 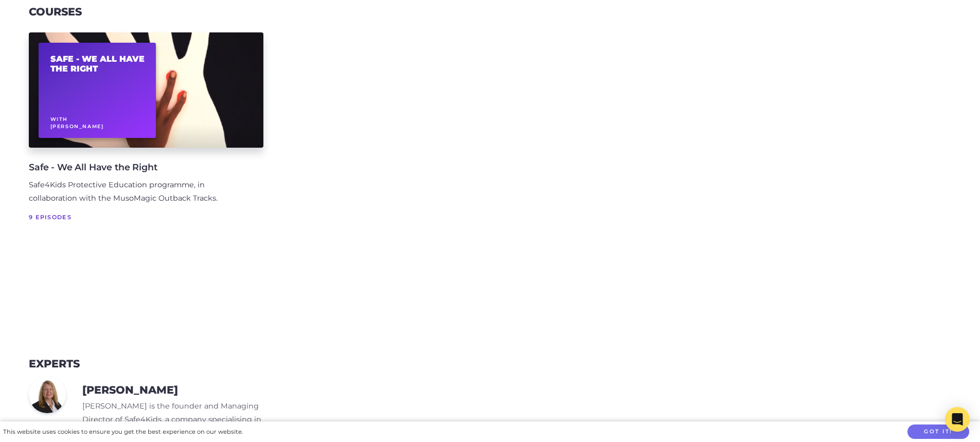 What do you see at coordinates (958, 420) in the screenshot?
I see `div: Open Intercom Messenger` at bounding box center [958, 420].